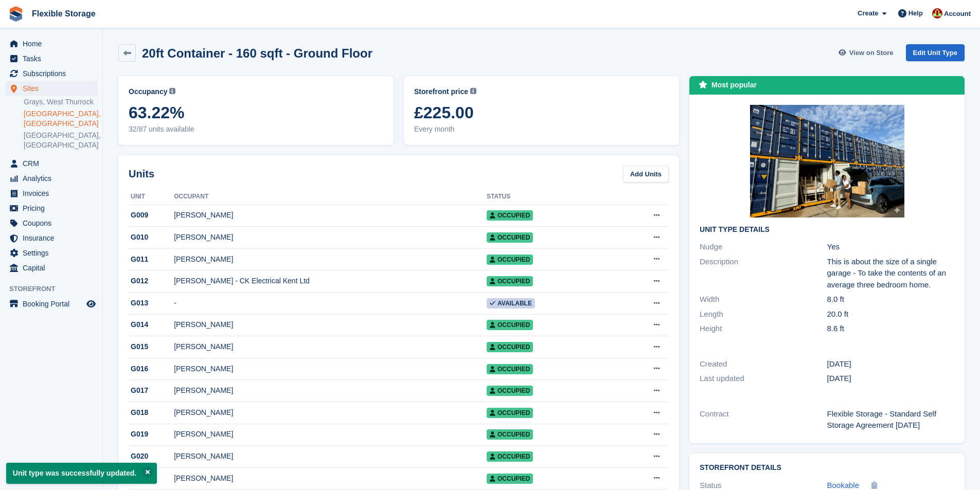 The height and width of the screenshot is (490, 980). Describe the element at coordinates (151, 433) in the screenshot. I see `div: G019` at that location.